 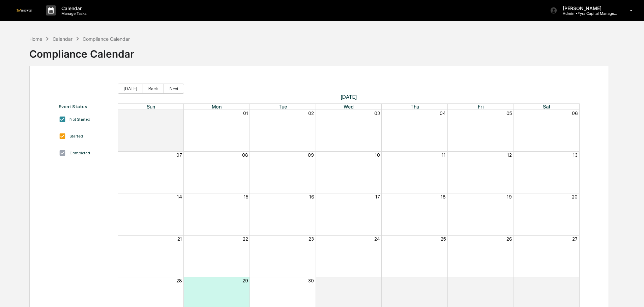 I want to click on button: Back, so click(x=153, y=89).